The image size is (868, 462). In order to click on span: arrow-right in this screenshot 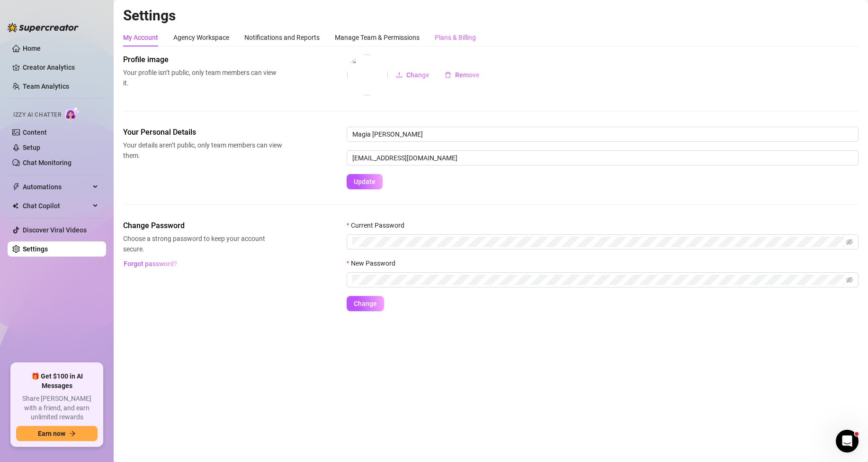, I will do `click(72, 434)`.